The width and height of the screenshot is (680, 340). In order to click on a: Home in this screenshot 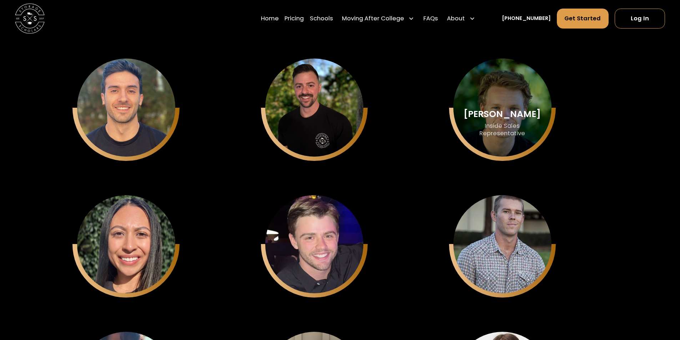, I will do `click(270, 19)`.